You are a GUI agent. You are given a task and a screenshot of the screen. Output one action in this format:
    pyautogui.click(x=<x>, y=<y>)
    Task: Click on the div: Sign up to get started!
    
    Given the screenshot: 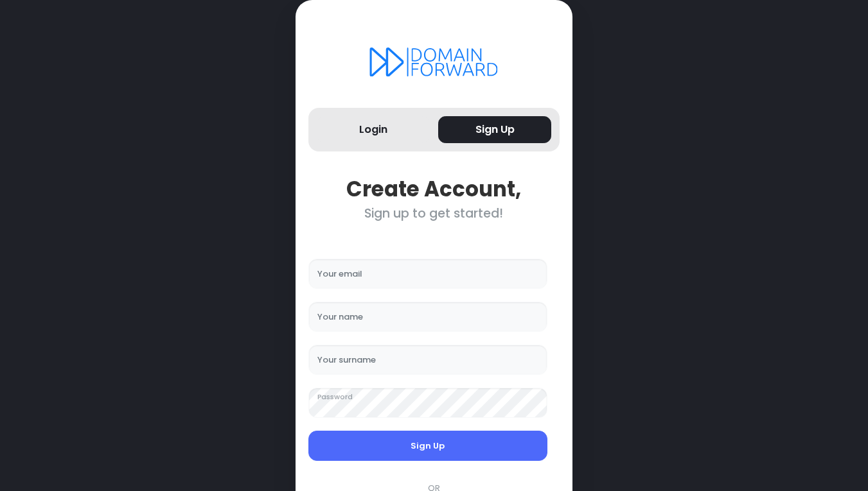 What is the action you would take?
    pyautogui.click(x=435, y=213)
    